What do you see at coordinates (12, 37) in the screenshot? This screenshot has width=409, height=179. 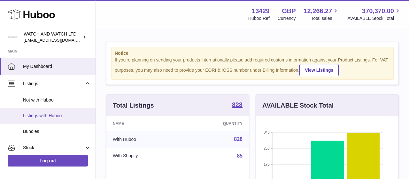 I see `img: internalAdmin-13429@internal.huboo.com` at bounding box center [12, 37].